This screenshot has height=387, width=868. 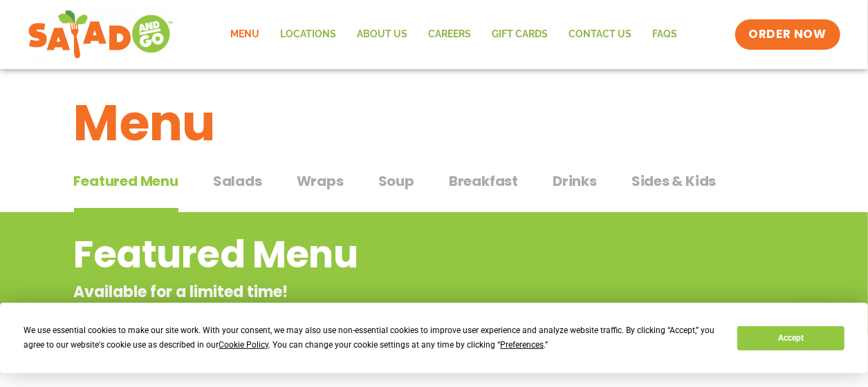 I want to click on button: Accept, so click(x=790, y=338).